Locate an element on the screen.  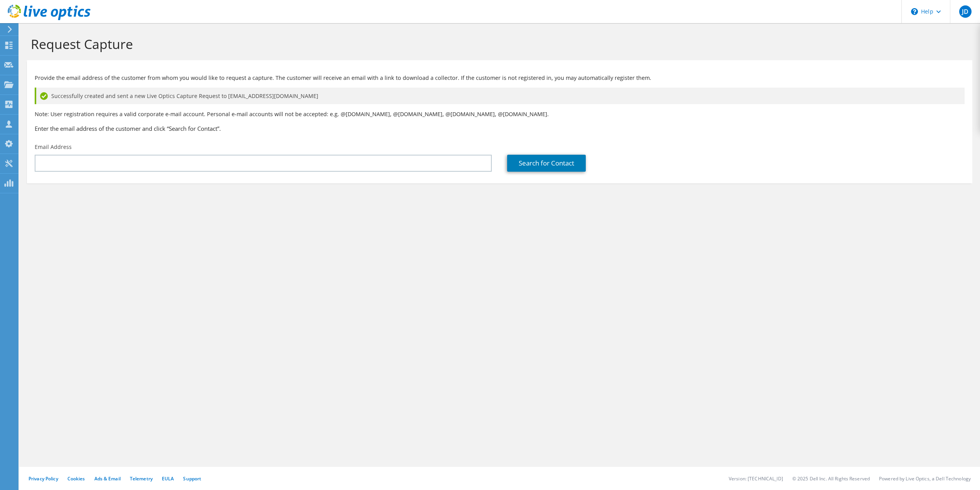
p: Provide the email address of the customer from whom you would like to request a capture. The cust... is located at coordinates (499, 78).